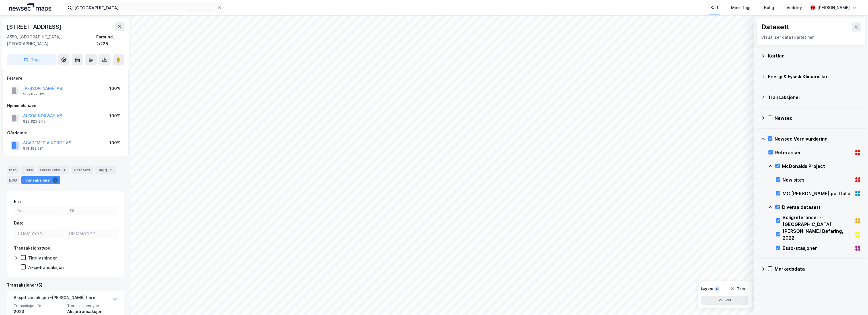  What do you see at coordinates (111, 170) in the screenshot?
I see `div: 2` at bounding box center [111, 170].